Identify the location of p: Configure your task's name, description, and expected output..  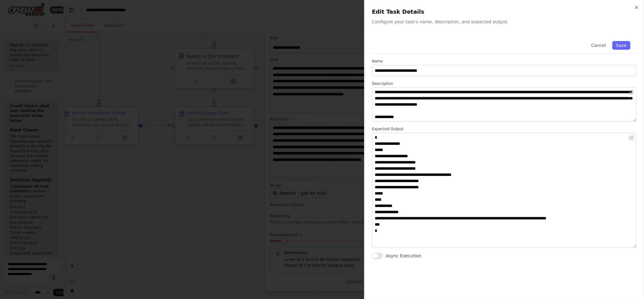
(504, 22).